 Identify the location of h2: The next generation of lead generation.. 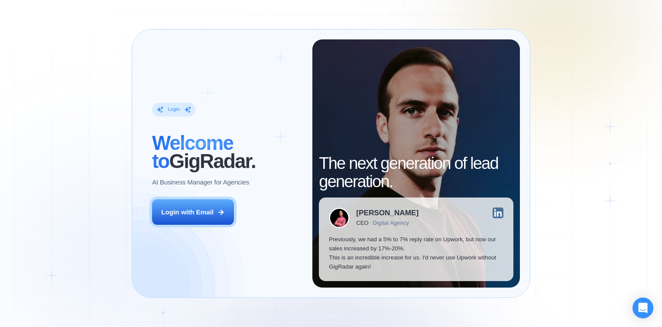
(416, 173).